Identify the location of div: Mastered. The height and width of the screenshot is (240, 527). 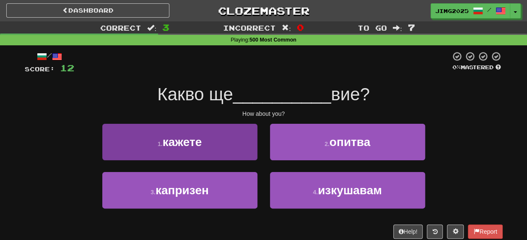
(476, 67).